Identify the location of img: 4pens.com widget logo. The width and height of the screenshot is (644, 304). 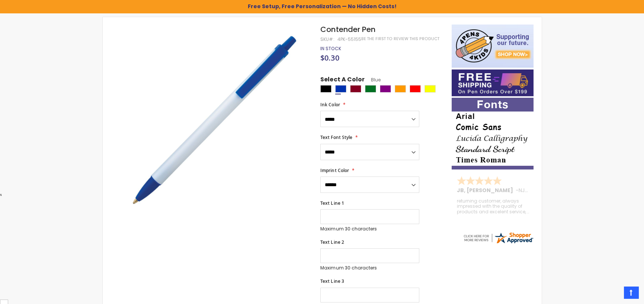
(498, 238).